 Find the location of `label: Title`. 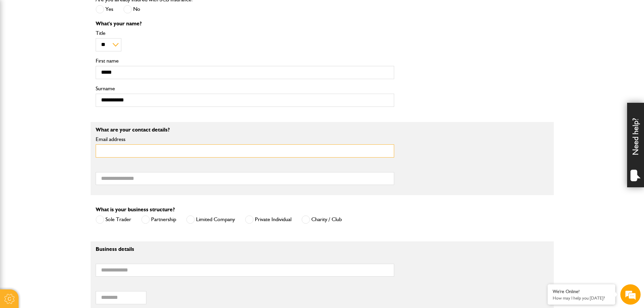

label: Title is located at coordinates (244, 33).